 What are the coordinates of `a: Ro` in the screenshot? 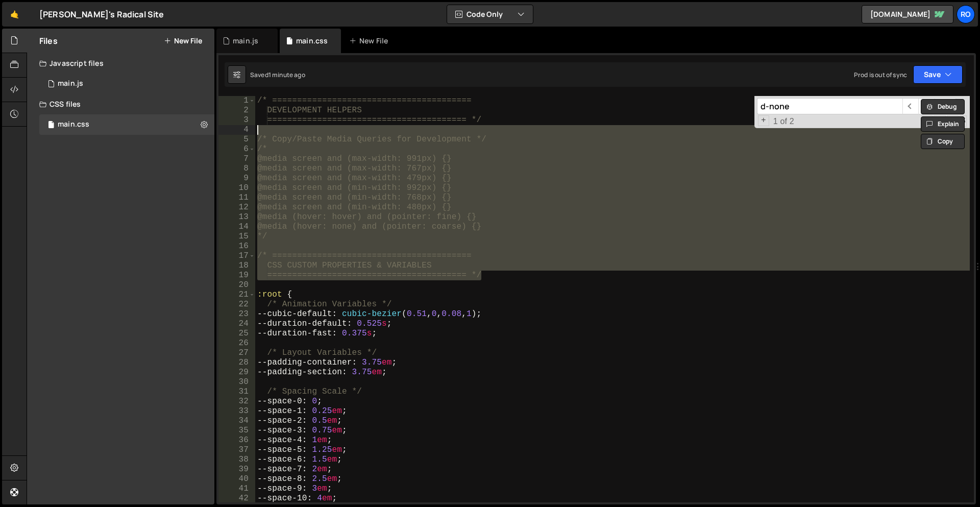 It's located at (966, 15).